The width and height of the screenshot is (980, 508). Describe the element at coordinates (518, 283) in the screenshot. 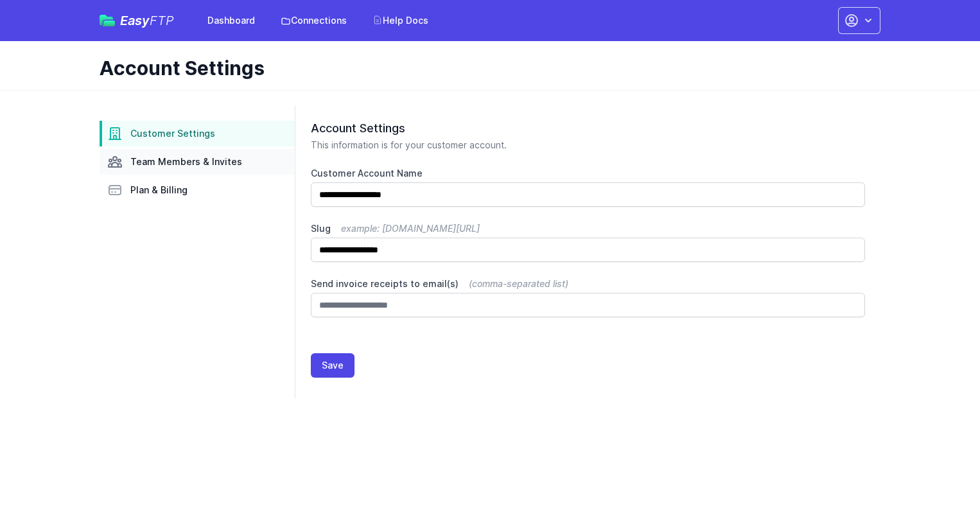

I see `span: (comma-separated list)` at that location.